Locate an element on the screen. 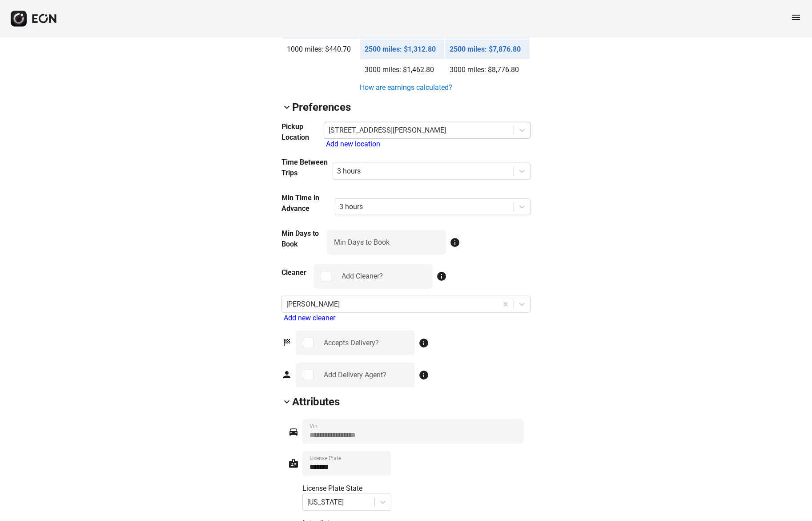 Image resolution: width=812 pixels, height=521 pixels. h3: Pickup Location is located at coordinates (303, 132).